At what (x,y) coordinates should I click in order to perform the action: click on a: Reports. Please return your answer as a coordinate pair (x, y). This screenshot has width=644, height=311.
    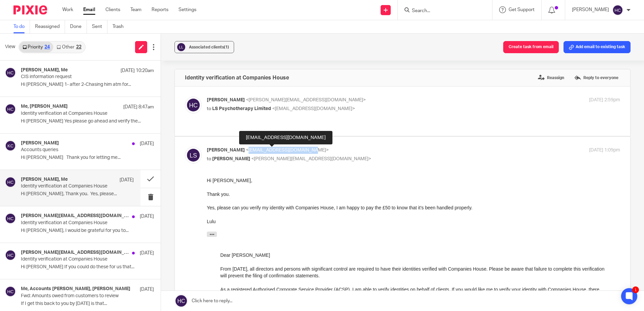
    Looking at the image, I should click on (160, 10).